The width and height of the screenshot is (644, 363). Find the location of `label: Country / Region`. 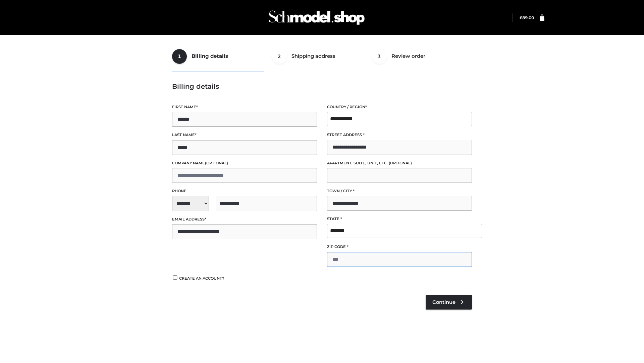

label: Country / Region is located at coordinates (399, 106).